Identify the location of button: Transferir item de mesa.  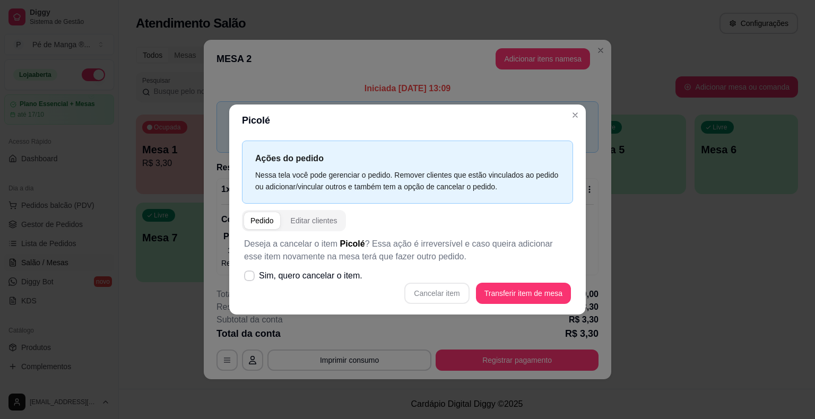
(523, 293).